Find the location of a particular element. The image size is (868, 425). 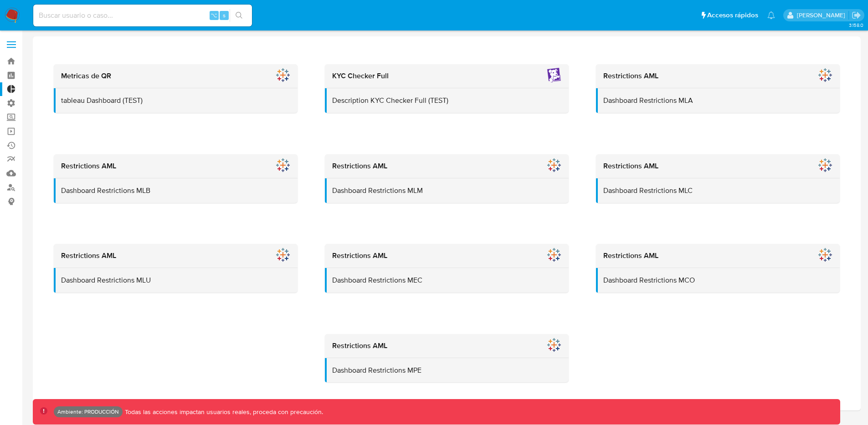

a: Notificaciones is located at coordinates (771, 15).